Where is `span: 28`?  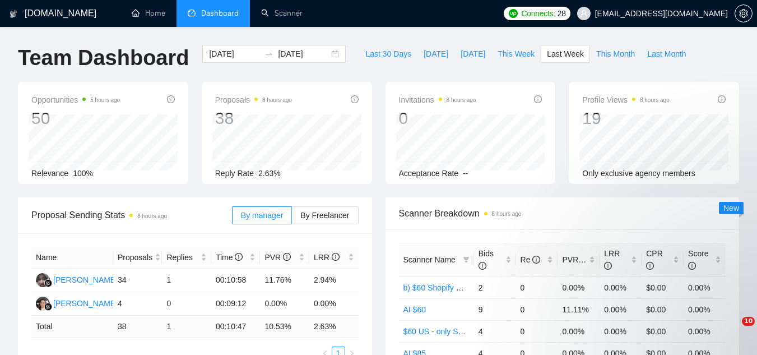 span: 28 is located at coordinates (562, 13).